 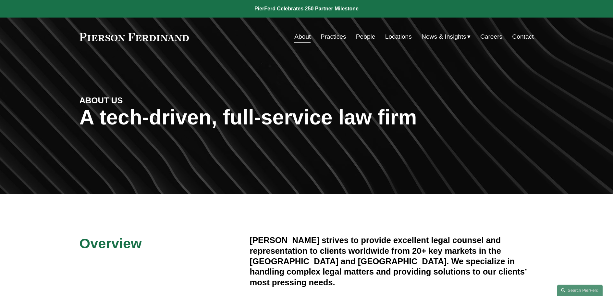 What do you see at coordinates (580, 290) in the screenshot?
I see `a: Search this site` at bounding box center [580, 290].